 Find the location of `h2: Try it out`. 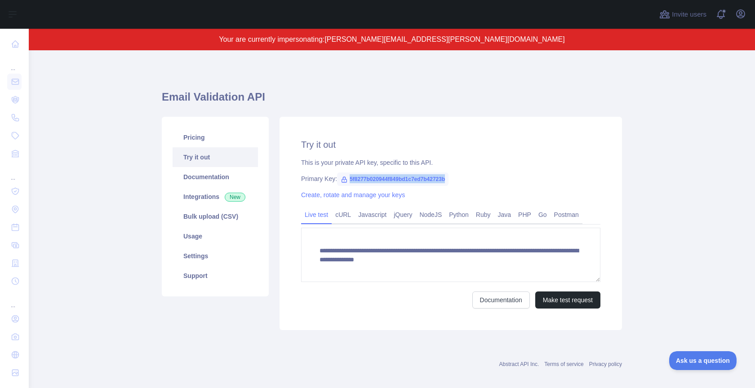

h2: Try it out is located at coordinates (451, 145).